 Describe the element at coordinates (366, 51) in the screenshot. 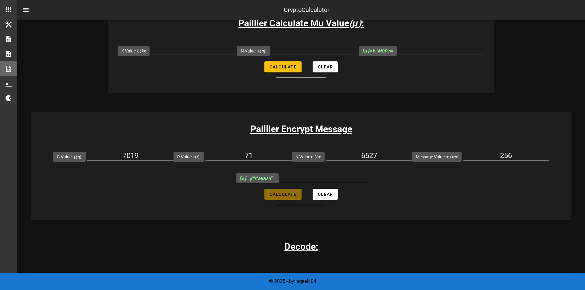

I see `b: [ μ ]` at that location.